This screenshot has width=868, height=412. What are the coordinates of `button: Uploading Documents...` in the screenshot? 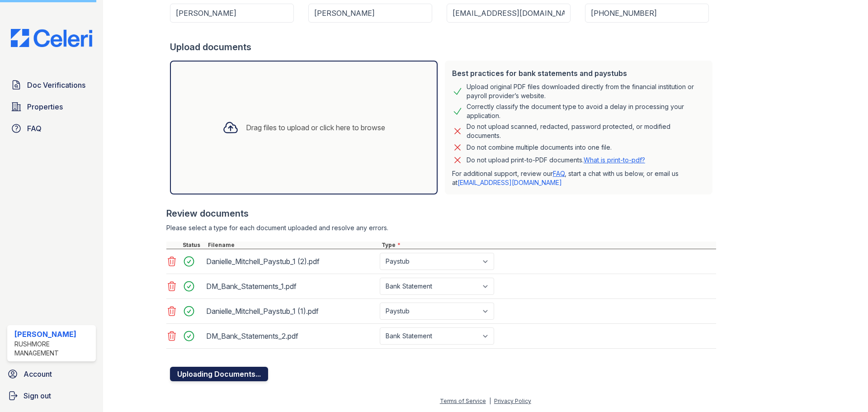 It's located at (219, 374).